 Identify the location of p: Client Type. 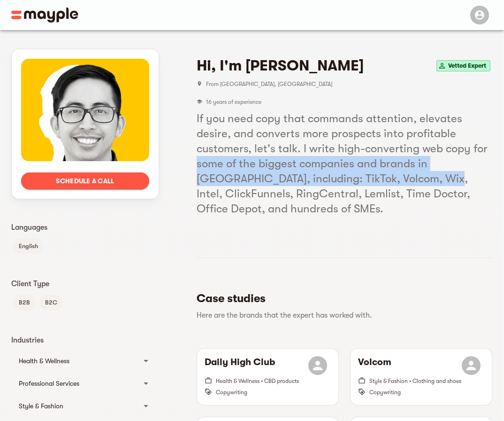
(85, 284).